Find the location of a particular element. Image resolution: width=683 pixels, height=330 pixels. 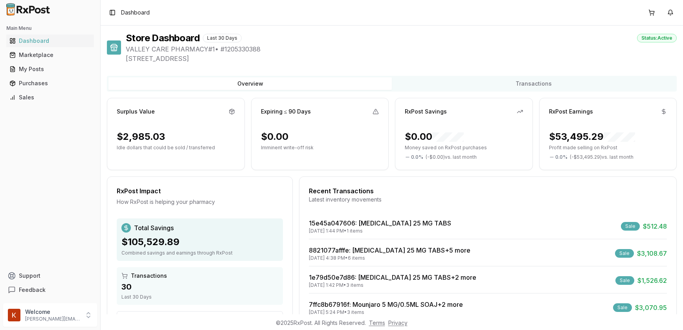

div: Surplus Value is located at coordinates (136, 112).